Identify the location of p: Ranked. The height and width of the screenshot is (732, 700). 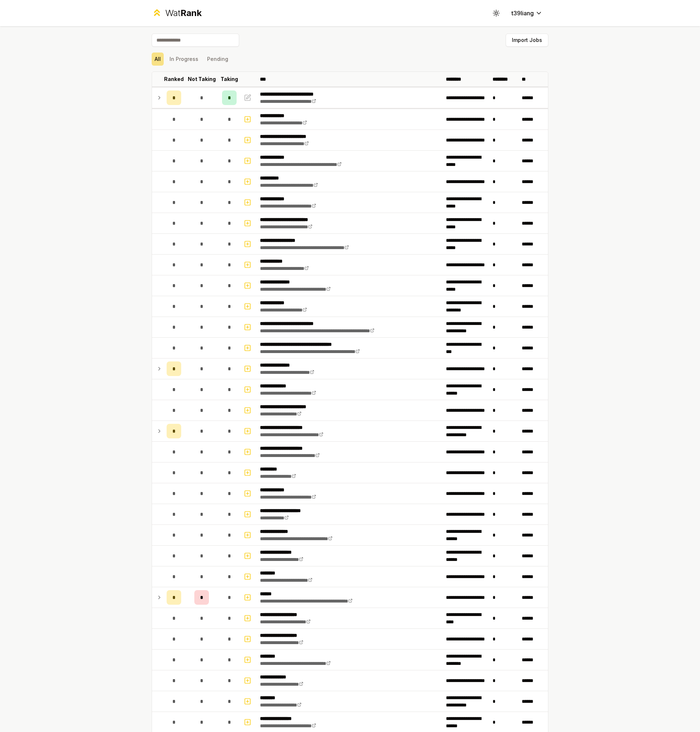
(174, 79).